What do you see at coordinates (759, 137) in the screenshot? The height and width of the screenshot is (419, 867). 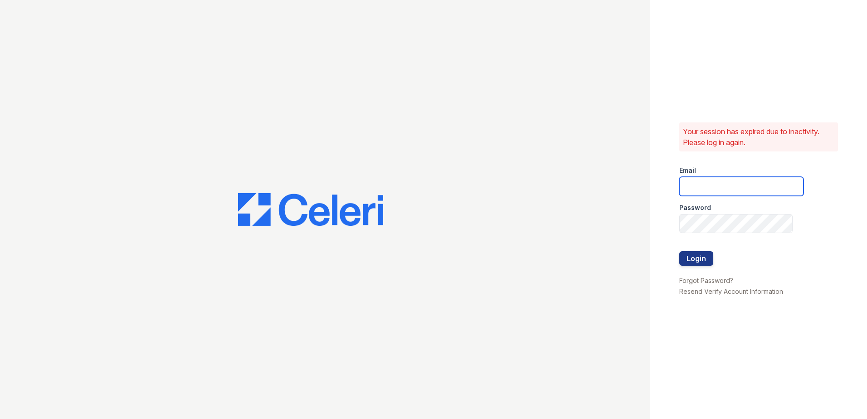 I see `p: Your session has expired due to inactivity. Please log in again.` at bounding box center [759, 137].